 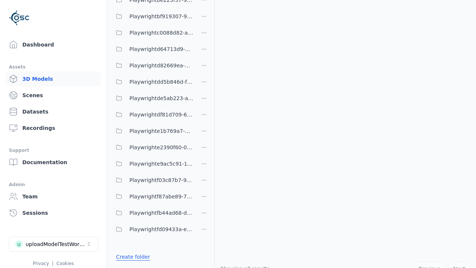 I want to click on button: Playwrightd82669ea-7e85-4c9c-baa9-790b3846e5ad, so click(x=153, y=66).